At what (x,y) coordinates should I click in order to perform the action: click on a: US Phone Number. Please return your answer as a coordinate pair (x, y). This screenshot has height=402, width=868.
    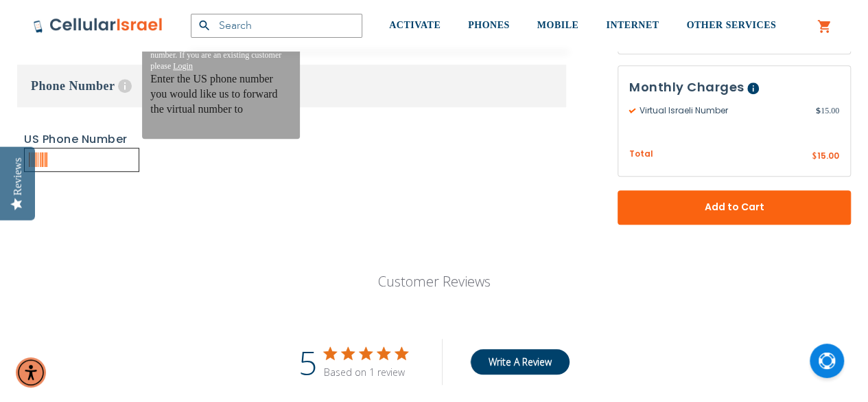
    Looking at the image, I should click on (75, 139).